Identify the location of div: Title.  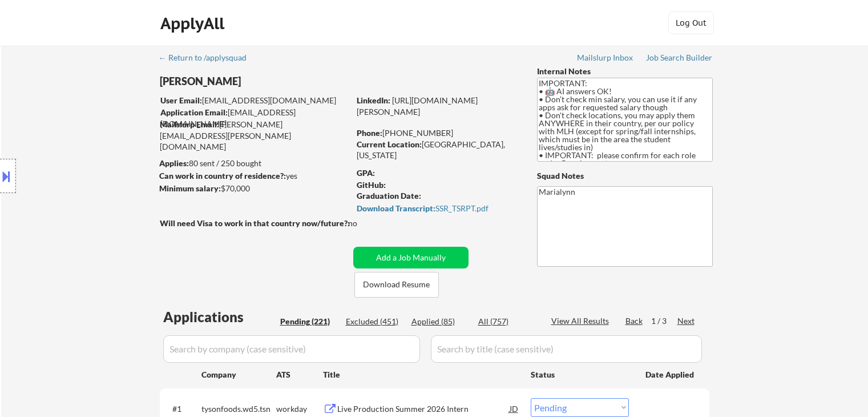
(421, 375).